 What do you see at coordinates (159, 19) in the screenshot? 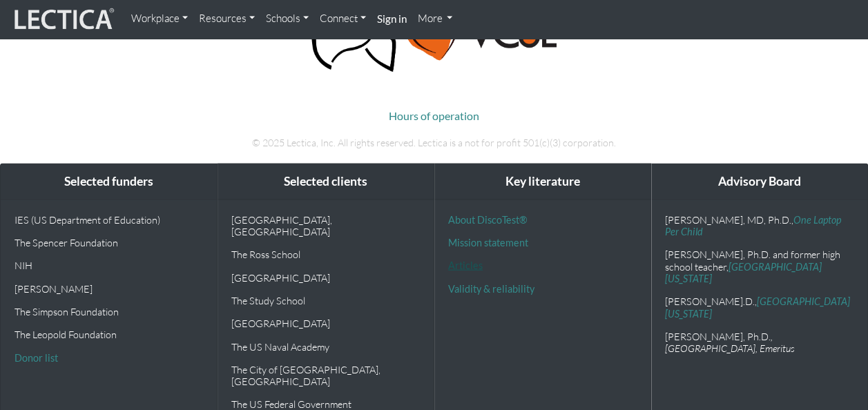
I see `a: Workplace` at bounding box center [159, 19].